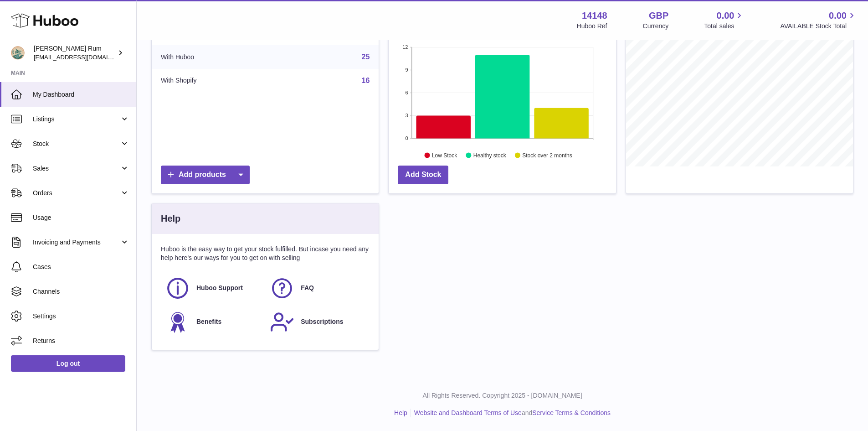  I want to click on li: and, so click(511, 413).